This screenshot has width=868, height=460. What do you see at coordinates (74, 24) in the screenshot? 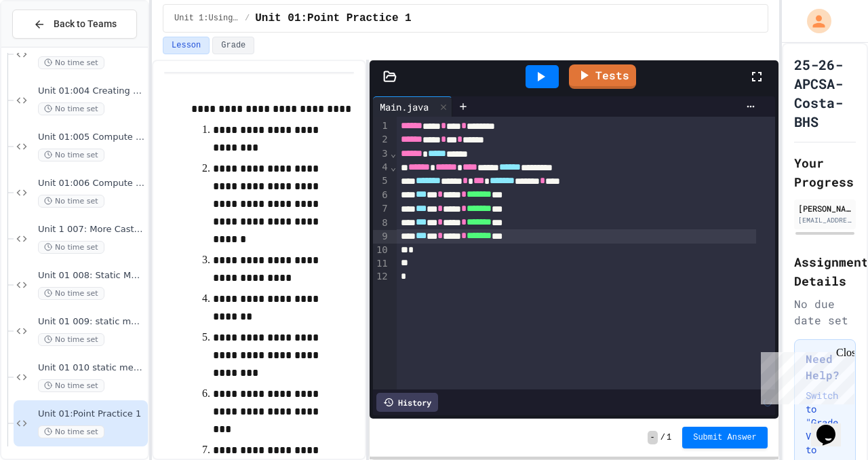
I see `button: Back to Teams` at bounding box center [74, 24].